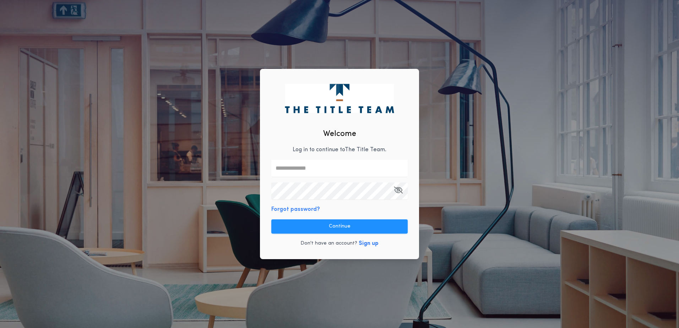 This screenshot has width=679, height=328. I want to click on button: Continue, so click(340, 227).